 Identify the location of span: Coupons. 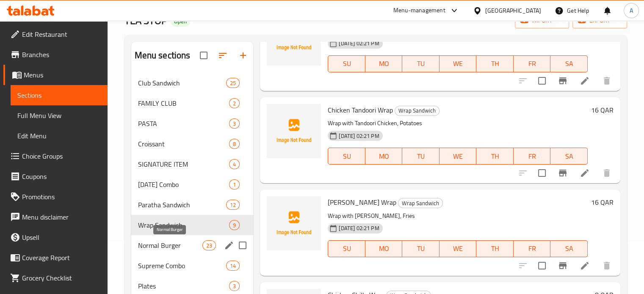
(61, 176).